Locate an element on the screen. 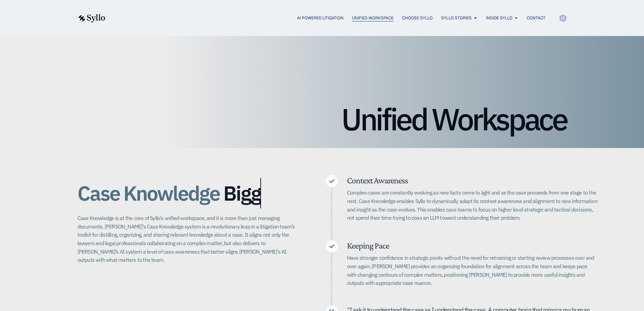 The width and height of the screenshot is (644, 311). span: Bigger. is located at coordinates (253, 194).